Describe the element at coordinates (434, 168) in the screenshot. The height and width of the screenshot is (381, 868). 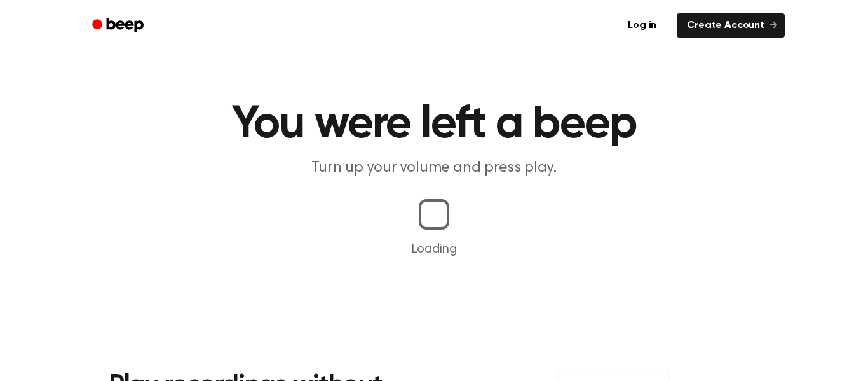
I see `p: Turn up your volume and press play.` at that location.